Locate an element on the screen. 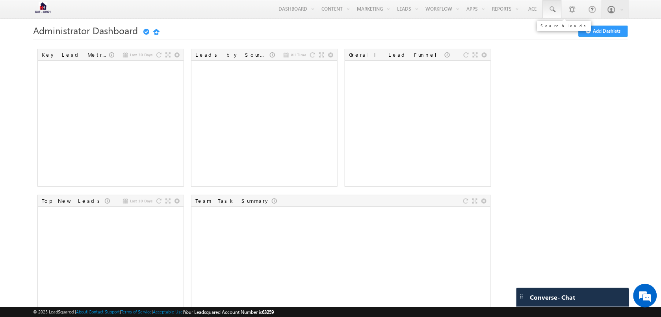 This screenshot has width=661, height=317. div: Minimize live chat window is located at coordinates (139, 13).